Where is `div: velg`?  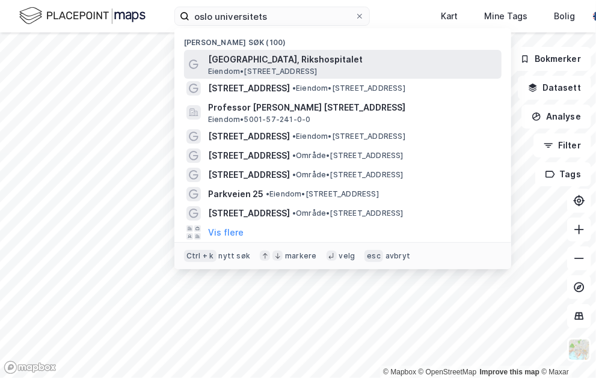 div: velg is located at coordinates (347, 256).